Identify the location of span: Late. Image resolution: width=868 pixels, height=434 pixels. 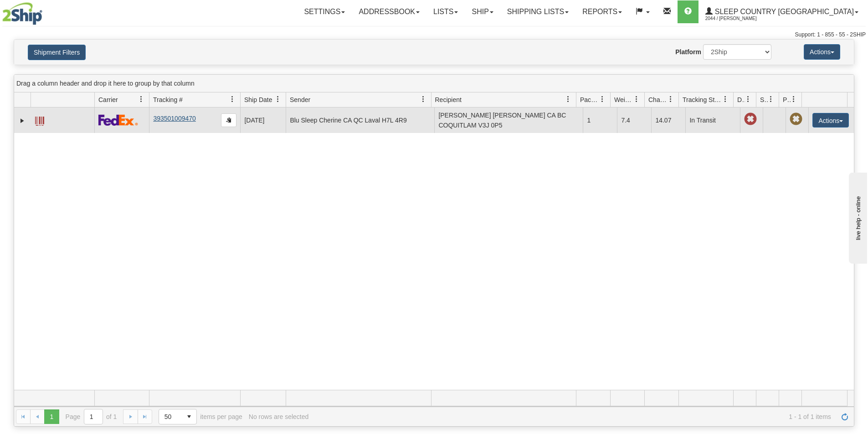
(751, 119).